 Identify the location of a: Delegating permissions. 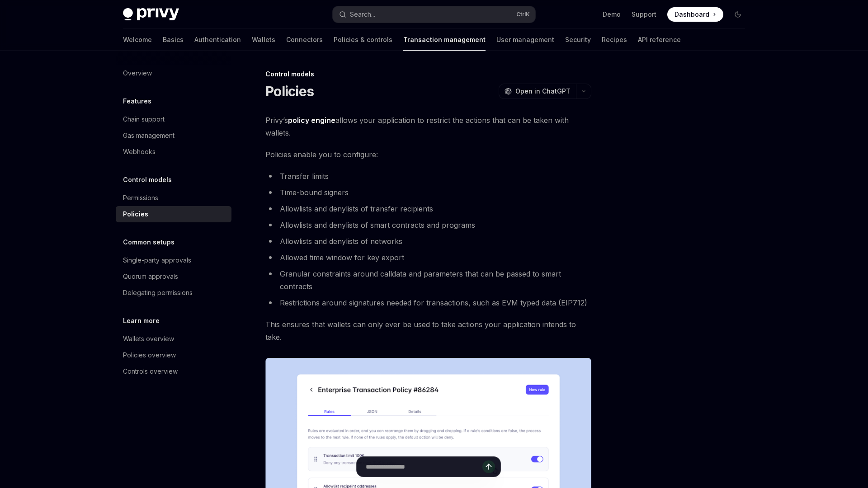
(173, 293).